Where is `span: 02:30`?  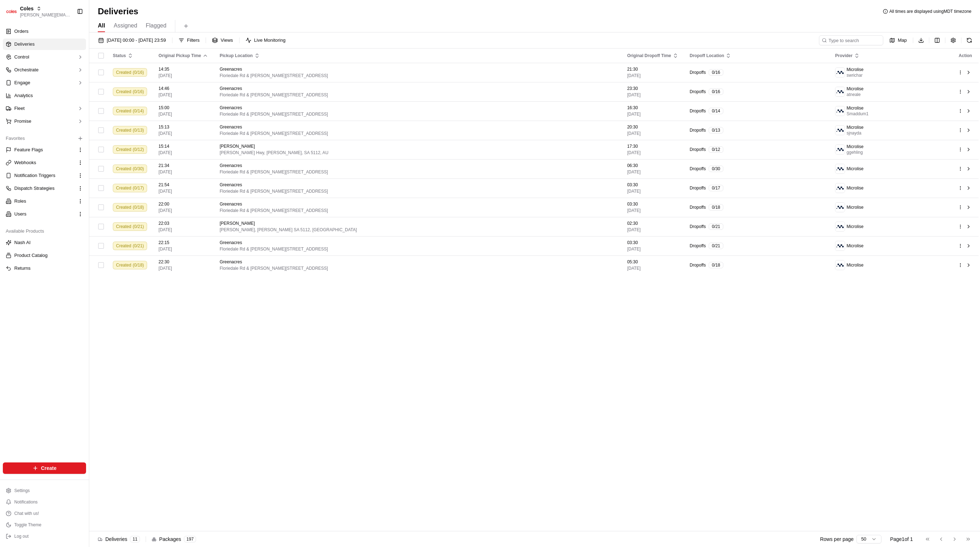 span: 02:30 is located at coordinates (653, 223).